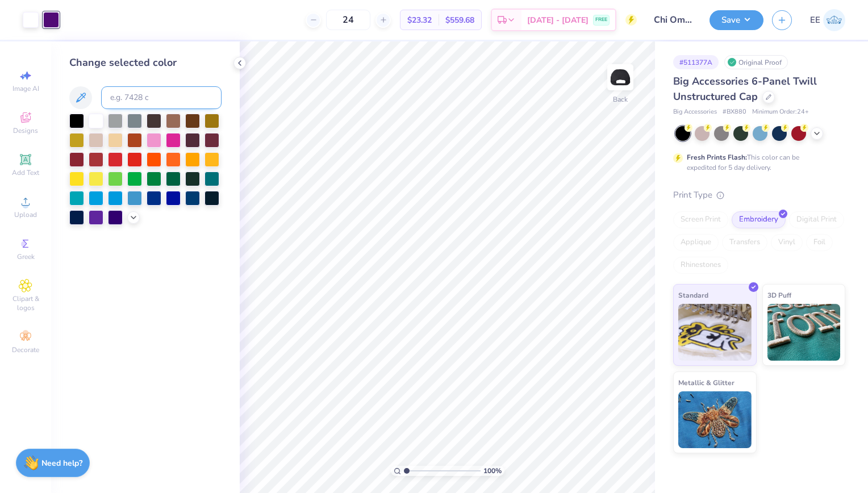 This screenshot has width=868, height=493. Describe the element at coordinates (715, 420) in the screenshot. I see `img: Metallic & Glitter` at that location.